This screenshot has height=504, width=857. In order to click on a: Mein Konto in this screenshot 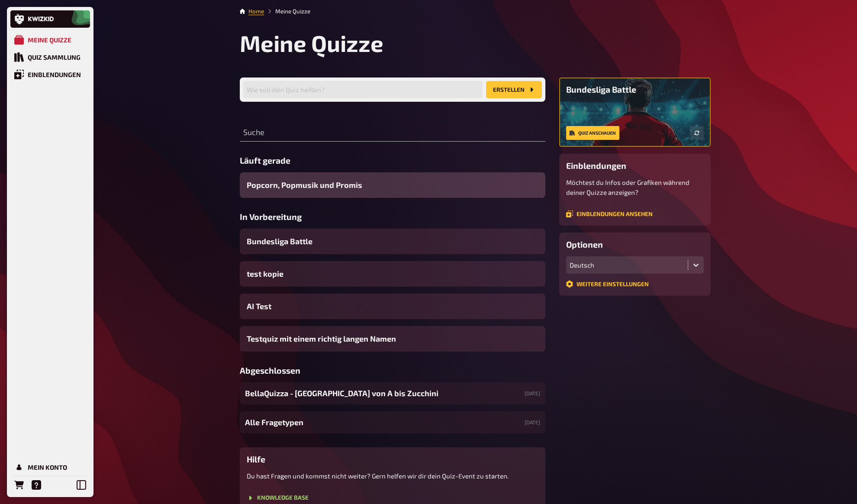, I will do `click(50, 467)`.